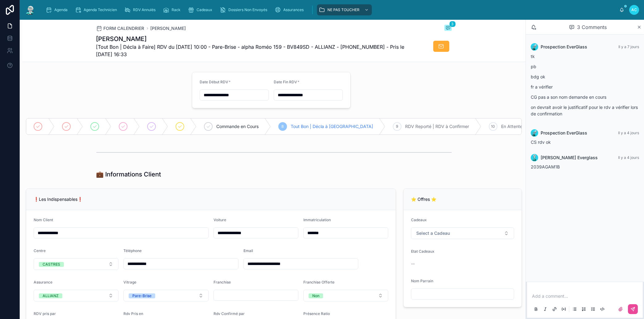  I want to click on span: Agenda, so click(61, 10).